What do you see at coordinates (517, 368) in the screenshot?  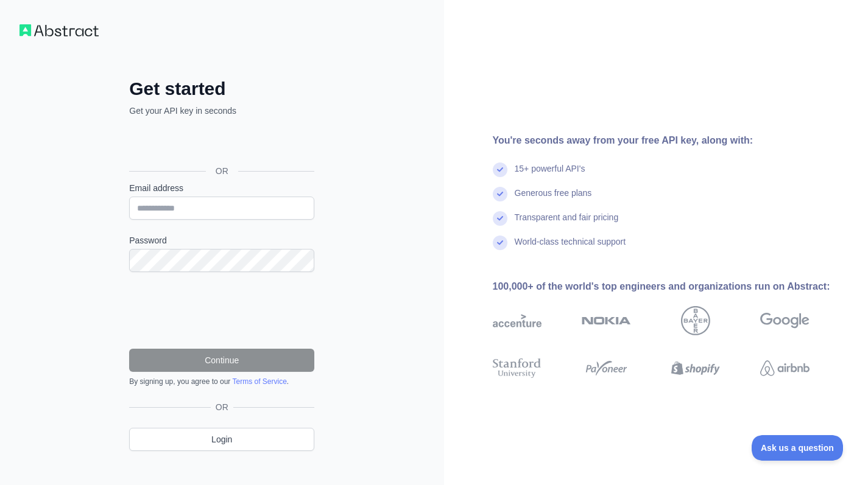 I see `img: stanford university` at bounding box center [517, 368].